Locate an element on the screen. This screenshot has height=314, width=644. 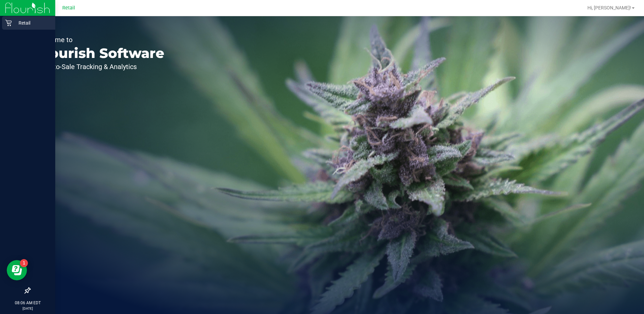
p: Seed-to-Sale Tracking & Analytics is located at coordinates (100, 66).